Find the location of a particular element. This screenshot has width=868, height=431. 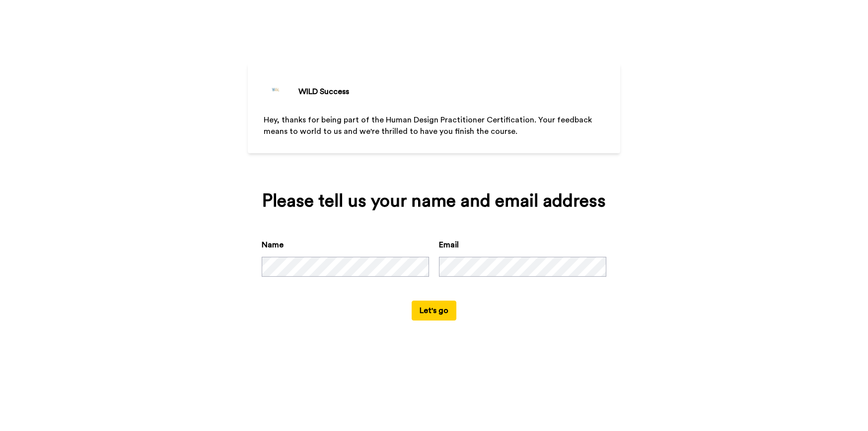

div: Please tell us your name and email address is located at coordinates (434, 201).